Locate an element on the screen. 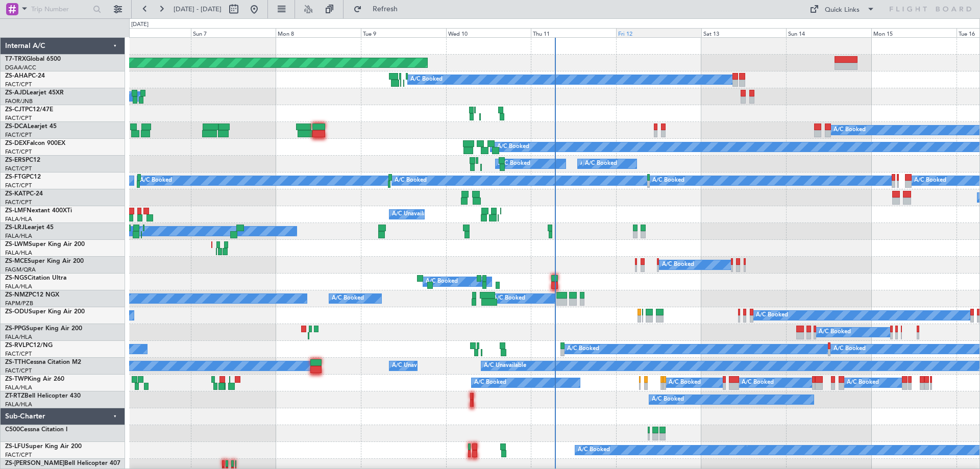 The height and width of the screenshot is (469, 980). span: ZS-DEX is located at coordinates (16, 144).